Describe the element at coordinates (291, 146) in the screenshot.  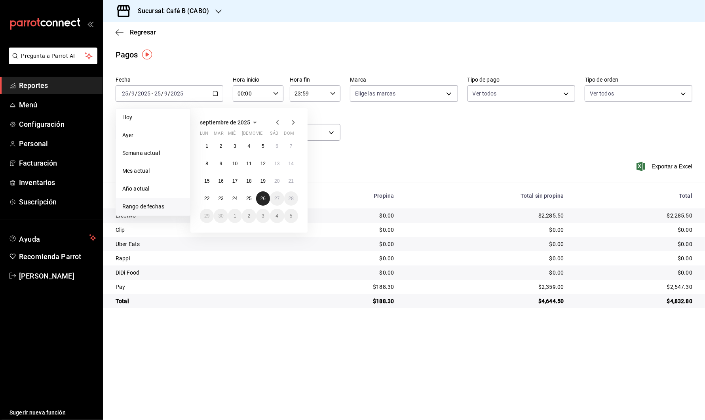
I see `abbr: 7 de septiembre de 2025` at that location.